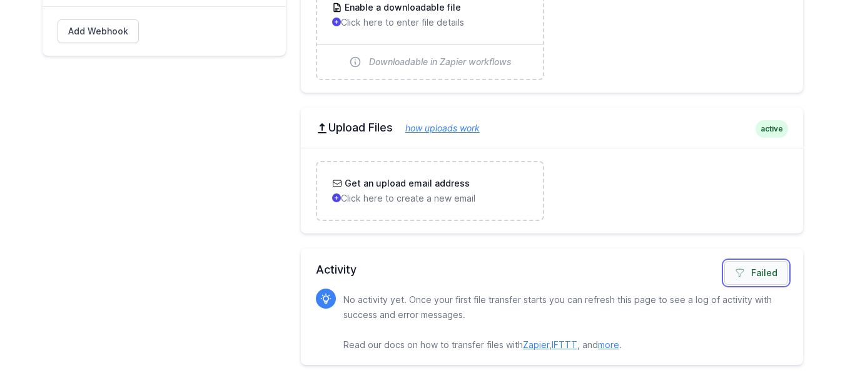 The width and height of the screenshot is (845, 380). I want to click on h2: Activity, so click(552, 270).